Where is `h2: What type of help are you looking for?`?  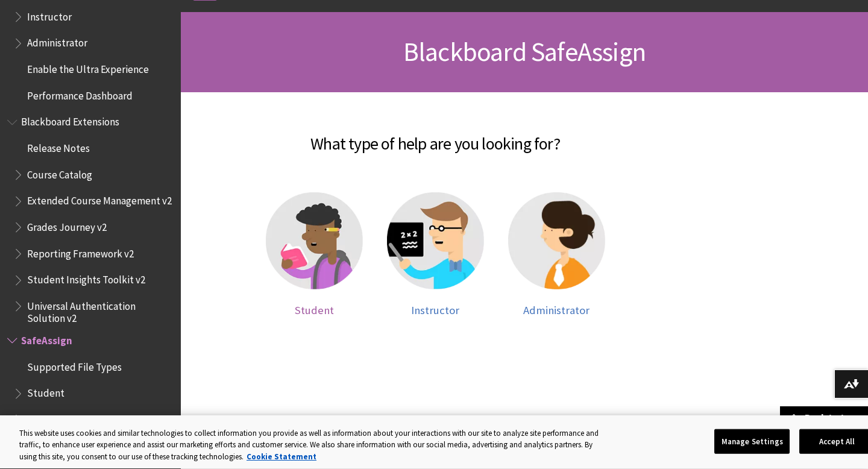
h2: What type of help are you looking for? is located at coordinates (435, 136).